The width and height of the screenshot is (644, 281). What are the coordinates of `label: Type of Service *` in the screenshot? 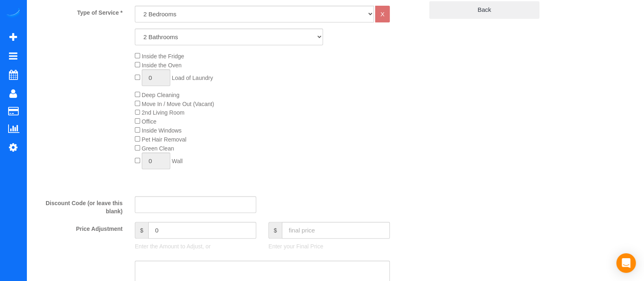 It's located at (79, 11).